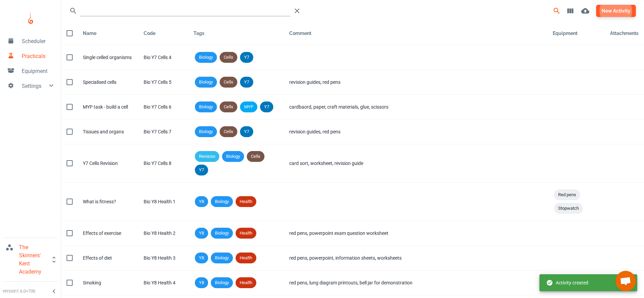 This screenshot has height=298, width=644. I want to click on button: View Columns, so click(570, 11).